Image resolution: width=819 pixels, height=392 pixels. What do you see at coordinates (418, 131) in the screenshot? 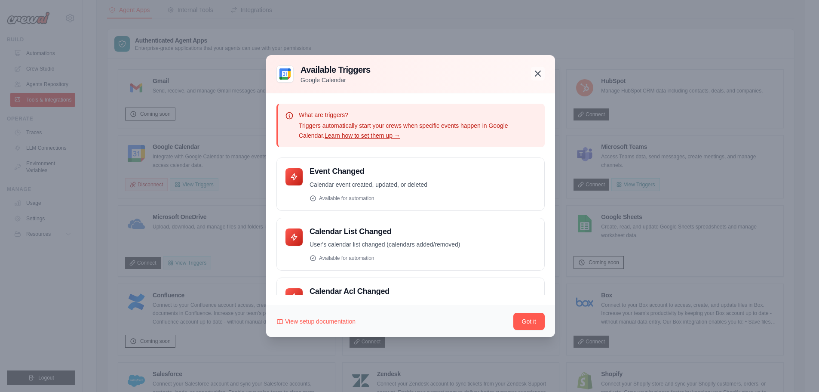
I see `p: Triggers automatically start your crews when specific events happen in Google Calendar.` at bounding box center [418, 131].